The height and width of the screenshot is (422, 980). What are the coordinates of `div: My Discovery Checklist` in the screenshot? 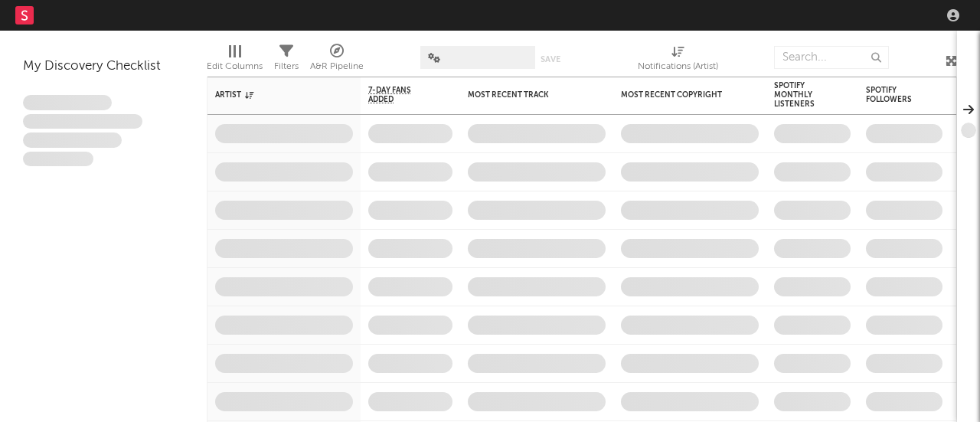 It's located at (103, 66).